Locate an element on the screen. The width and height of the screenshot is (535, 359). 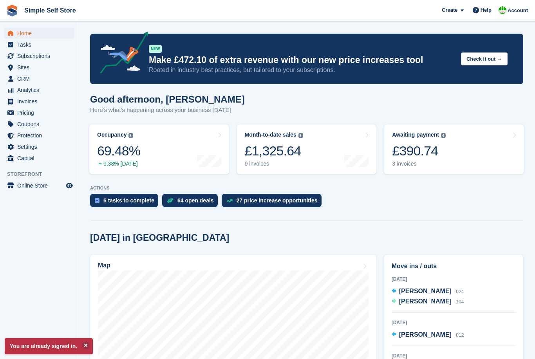
span: Tasks is located at coordinates (41, 45).